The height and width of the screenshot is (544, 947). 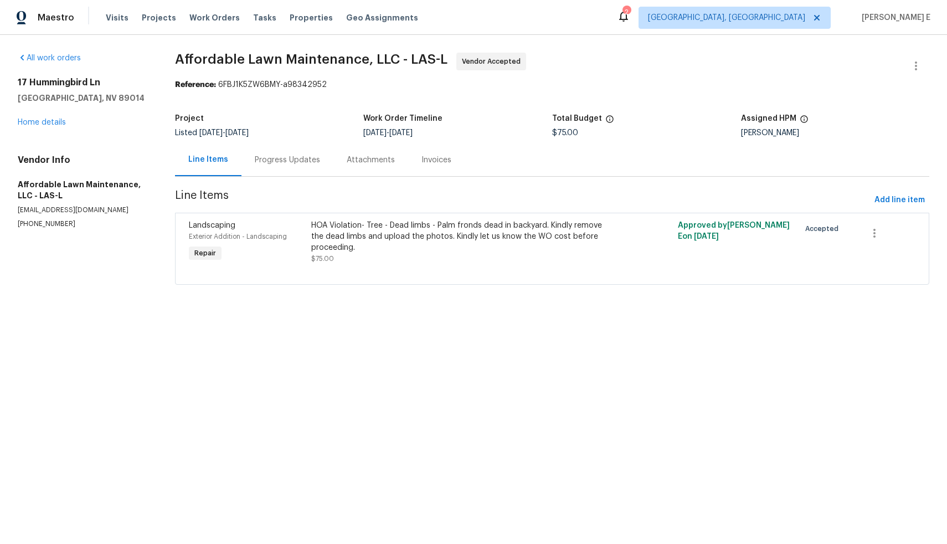 I want to click on span: Tasks, so click(x=265, y=18).